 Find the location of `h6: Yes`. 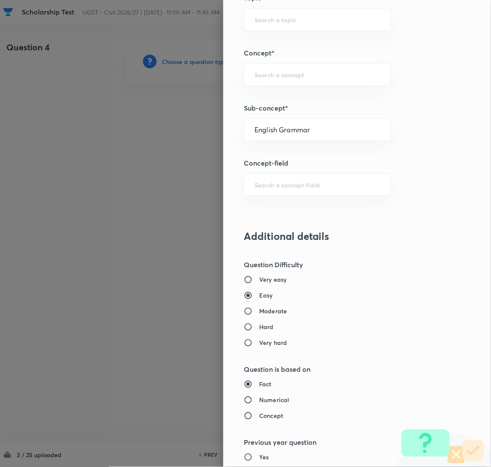

h6: Yes is located at coordinates (264, 457).